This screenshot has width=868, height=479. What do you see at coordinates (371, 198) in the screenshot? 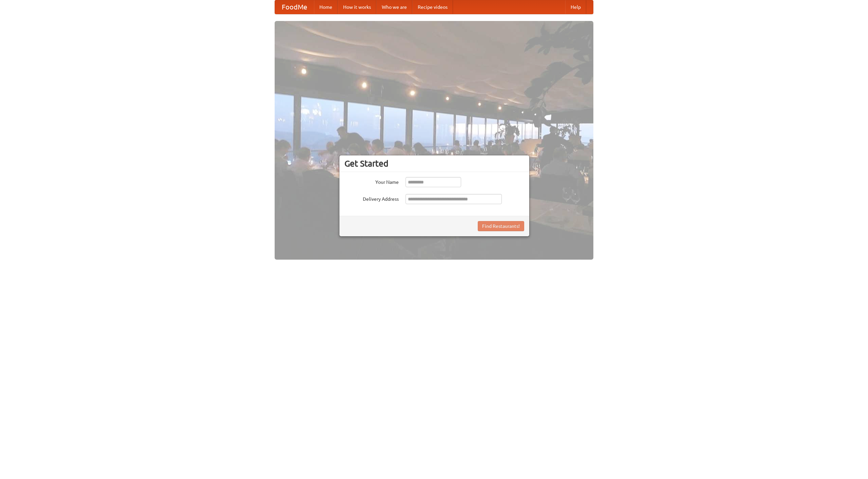
I see `label: Delivery Address` at bounding box center [371, 198].